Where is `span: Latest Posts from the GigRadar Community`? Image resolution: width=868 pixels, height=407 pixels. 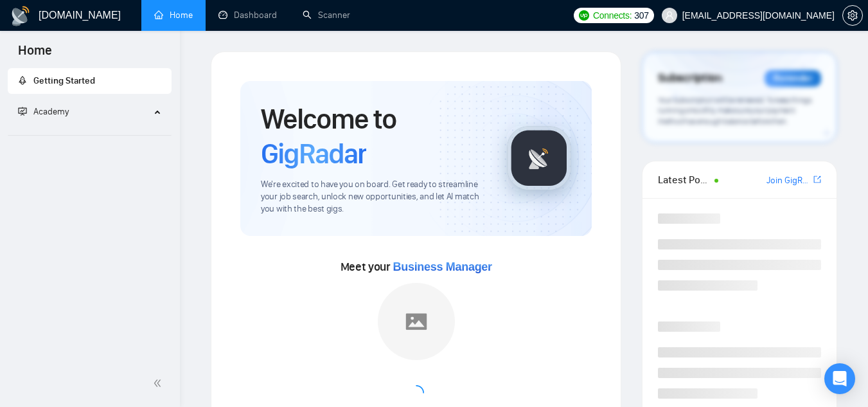 span: Latest Posts from the GigRadar Community is located at coordinates (684, 179).